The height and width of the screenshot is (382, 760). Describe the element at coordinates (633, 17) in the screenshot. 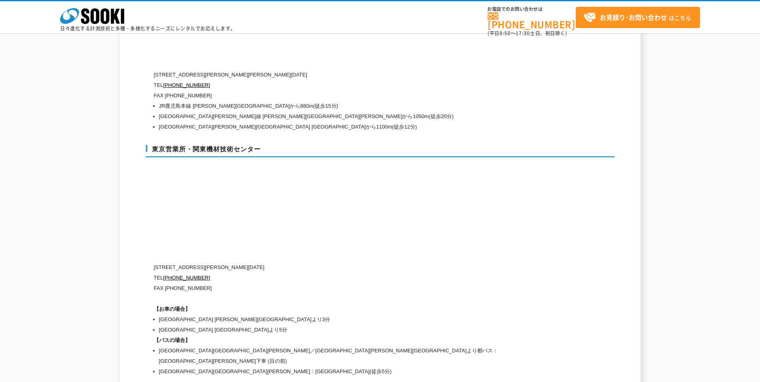

I see `strong: お見積り･お問い合わせ` at that location.